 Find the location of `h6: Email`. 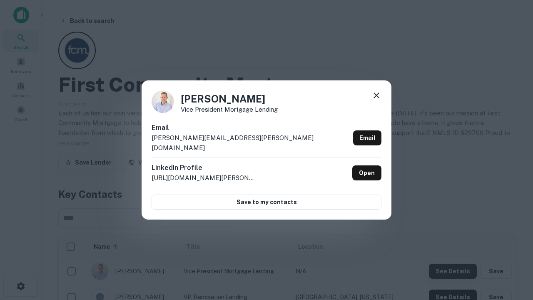

h6: Email is located at coordinates (250, 128).